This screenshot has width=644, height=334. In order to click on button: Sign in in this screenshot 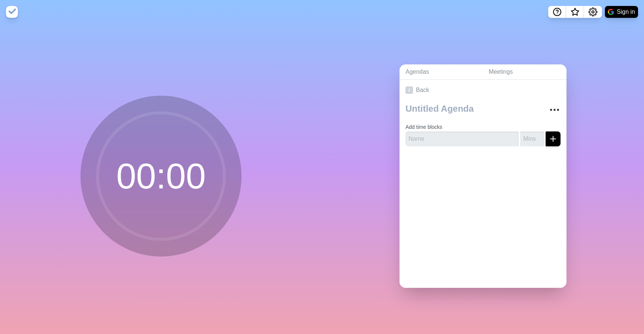, I will do `click(621, 12)`.